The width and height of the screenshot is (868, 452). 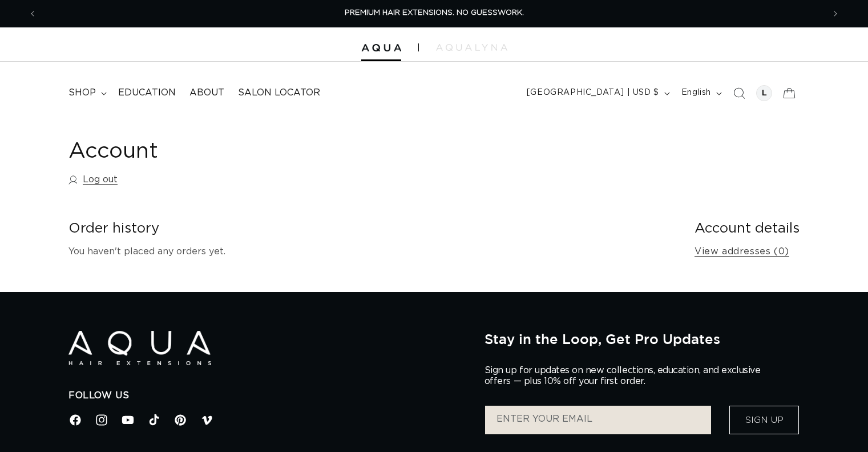 What do you see at coordinates (93, 179) in the screenshot?
I see `a: Log out` at bounding box center [93, 179].